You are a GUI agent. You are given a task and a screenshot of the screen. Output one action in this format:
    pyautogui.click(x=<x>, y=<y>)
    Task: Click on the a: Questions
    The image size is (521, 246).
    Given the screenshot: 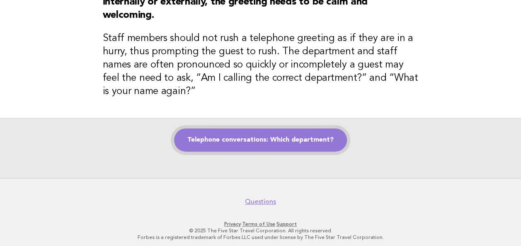 What is the action you would take?
    pyautogui.click(x=260, y=202)
    